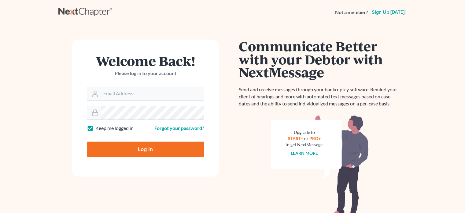  Describe the element at coordinates (179, 128) in the screenshot. I see `a: Forgot your password?` at that location.